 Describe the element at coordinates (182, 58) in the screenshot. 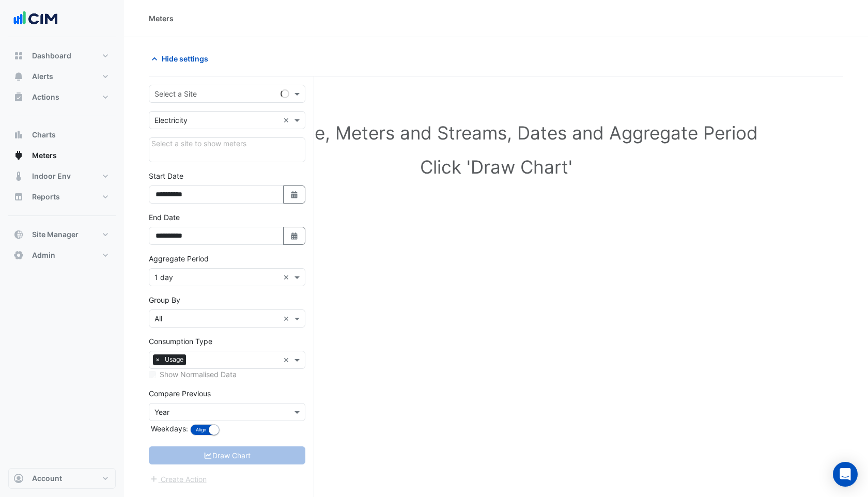

I see `button: Hide settings` at that location.